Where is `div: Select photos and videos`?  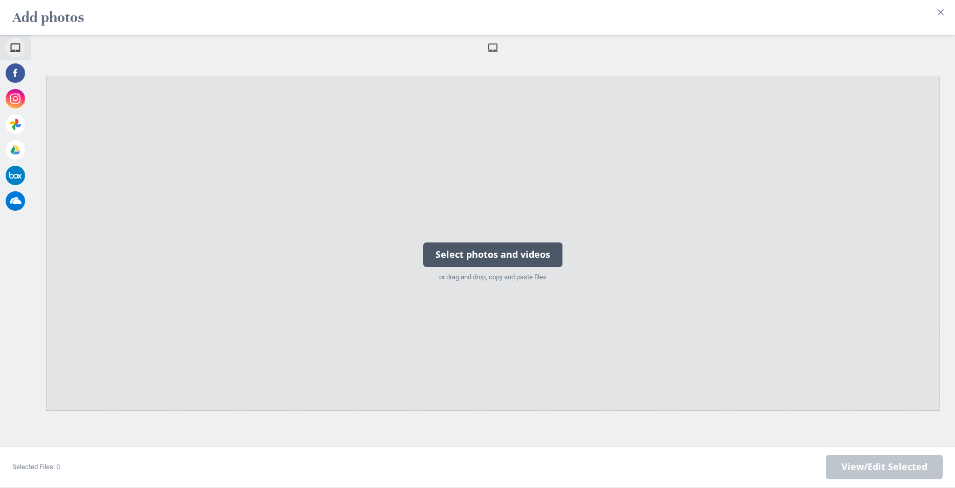 div: Select photos and videos is located at coordinates (493, 255).